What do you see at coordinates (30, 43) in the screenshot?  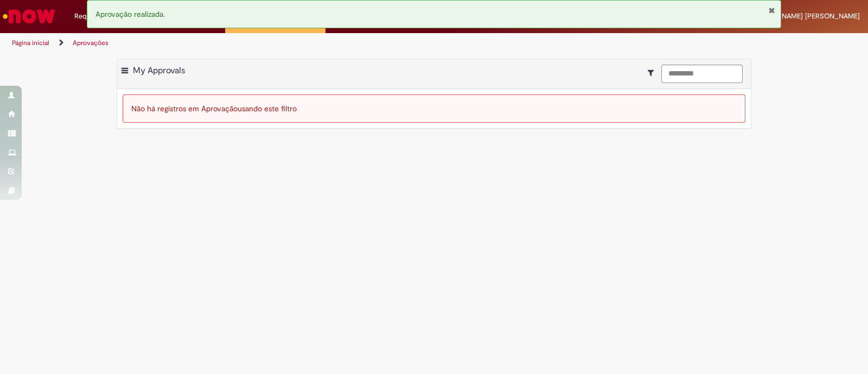 I see `a: Página inicial` at bounding box center [30, 43].